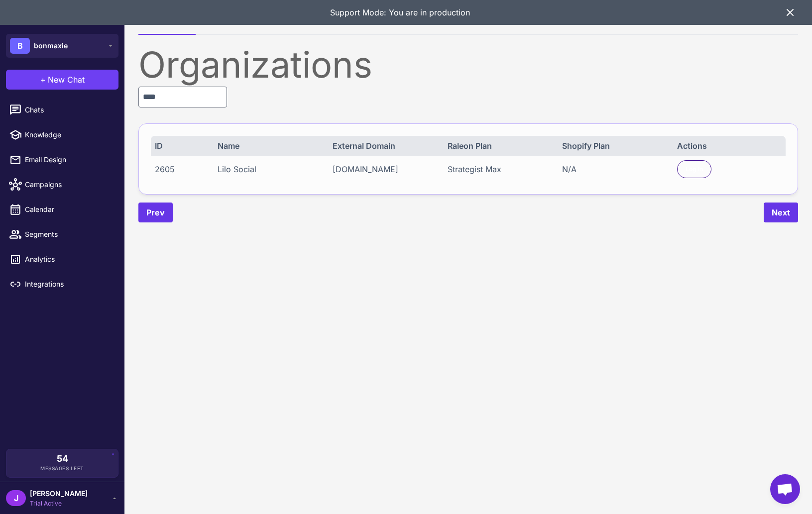 This screenshot has height=514, width=812. I want to click on span: 54, so click(62, 459).